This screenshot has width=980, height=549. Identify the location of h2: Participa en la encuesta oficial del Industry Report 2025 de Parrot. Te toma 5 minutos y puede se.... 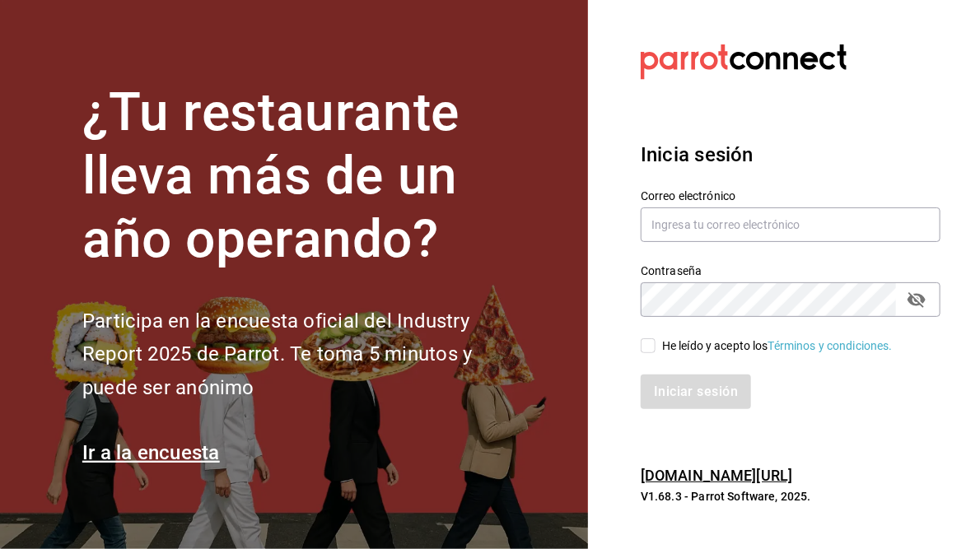
(304, 354).